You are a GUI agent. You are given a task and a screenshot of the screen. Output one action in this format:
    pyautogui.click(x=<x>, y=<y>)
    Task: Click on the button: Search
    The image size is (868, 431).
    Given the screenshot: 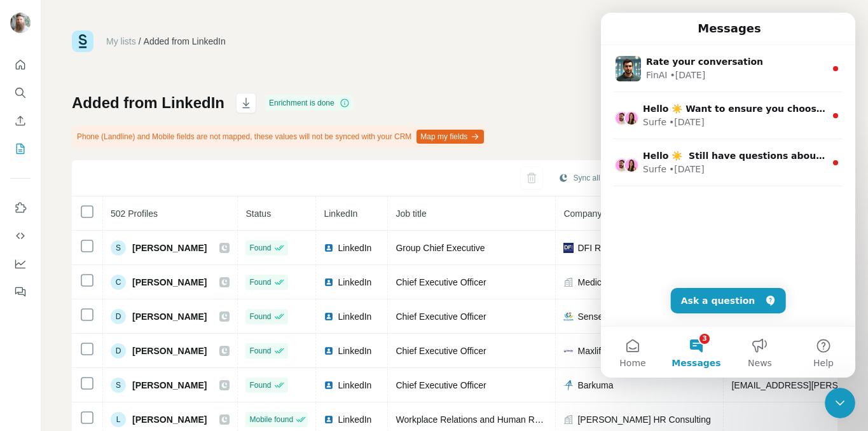 What is the action you would take?
    pyautogui.click(x=21, y=93)
    